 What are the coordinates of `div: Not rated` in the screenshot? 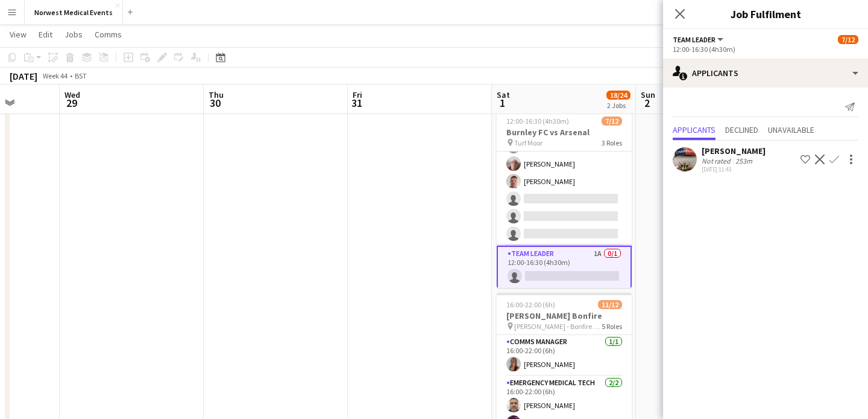 It's located at (717, 161).